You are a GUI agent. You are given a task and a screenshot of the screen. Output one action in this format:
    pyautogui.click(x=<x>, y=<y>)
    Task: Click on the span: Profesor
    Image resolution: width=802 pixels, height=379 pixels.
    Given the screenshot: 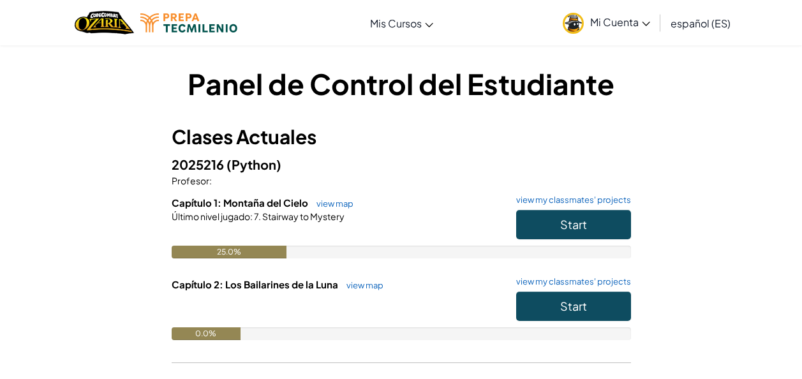 What is the action you would take?
    pyautogui.click(x=190, y=181)
    